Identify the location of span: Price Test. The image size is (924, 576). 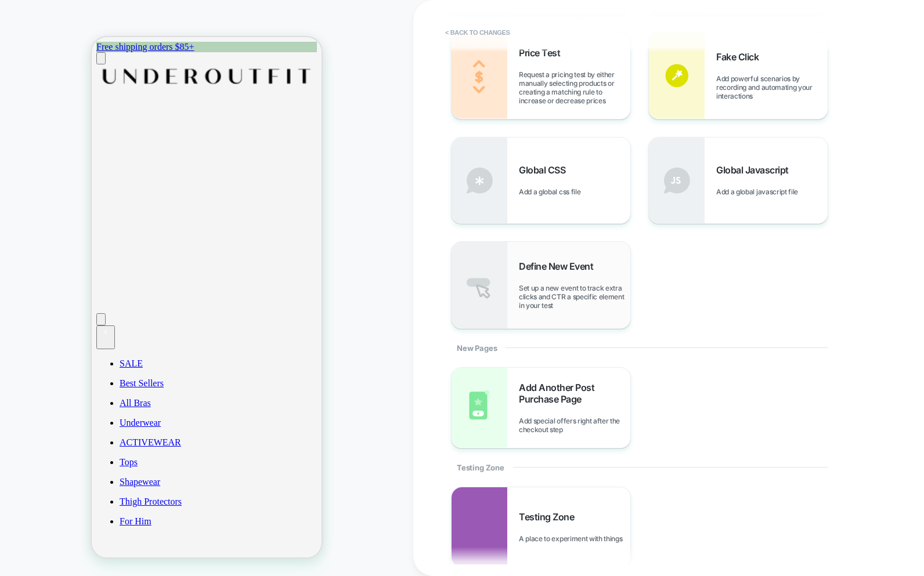
(542, 52).